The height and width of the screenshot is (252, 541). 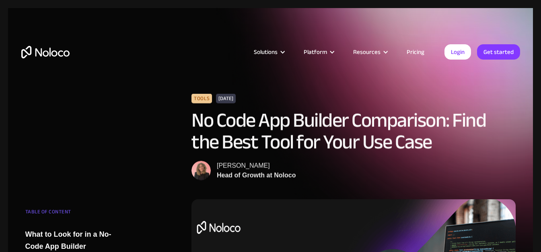 I want to click on a: Pricing, so click(x=416, y=52).